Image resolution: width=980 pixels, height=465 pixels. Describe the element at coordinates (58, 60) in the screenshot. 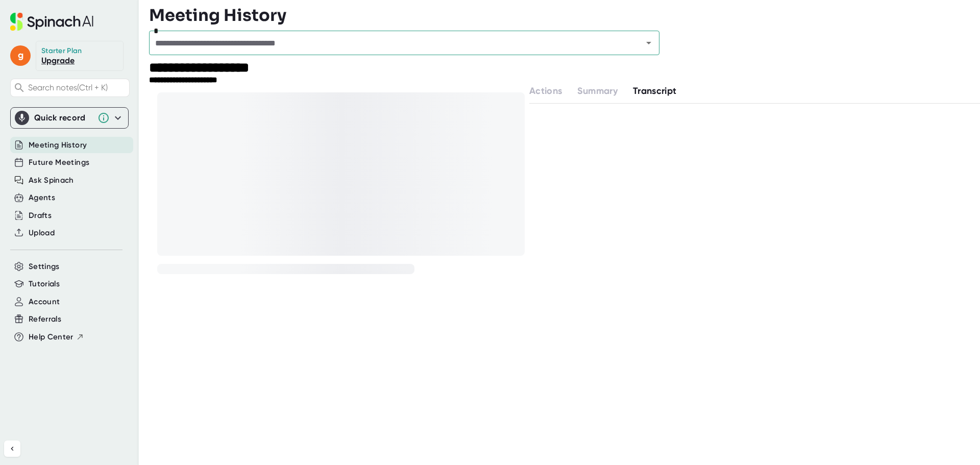

I see `a: Upgrade` at that location.